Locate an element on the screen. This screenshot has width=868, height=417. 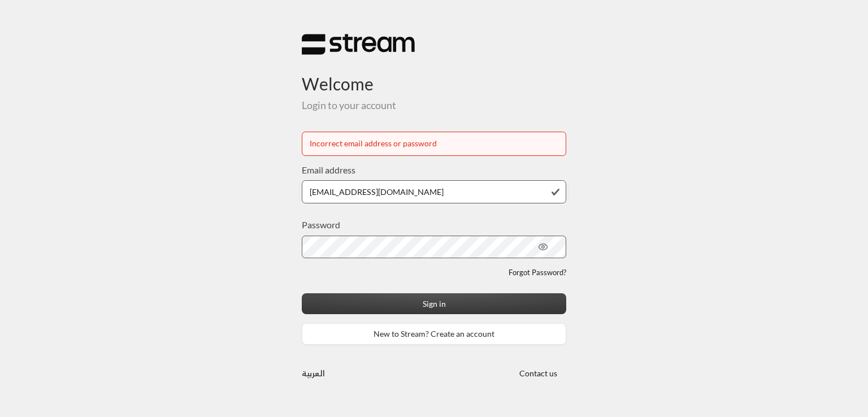
a: Contact us is located at coordinates (538, 373).